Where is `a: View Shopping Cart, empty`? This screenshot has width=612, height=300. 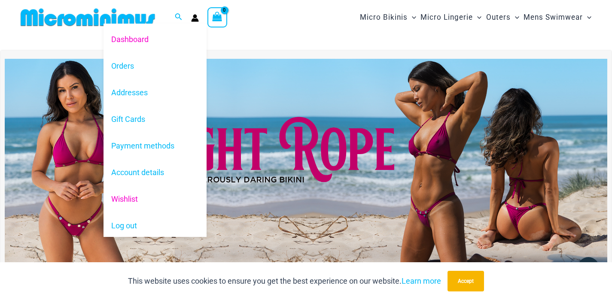 a: View Shopping Cart, empty is located at coordinates (217, 17).